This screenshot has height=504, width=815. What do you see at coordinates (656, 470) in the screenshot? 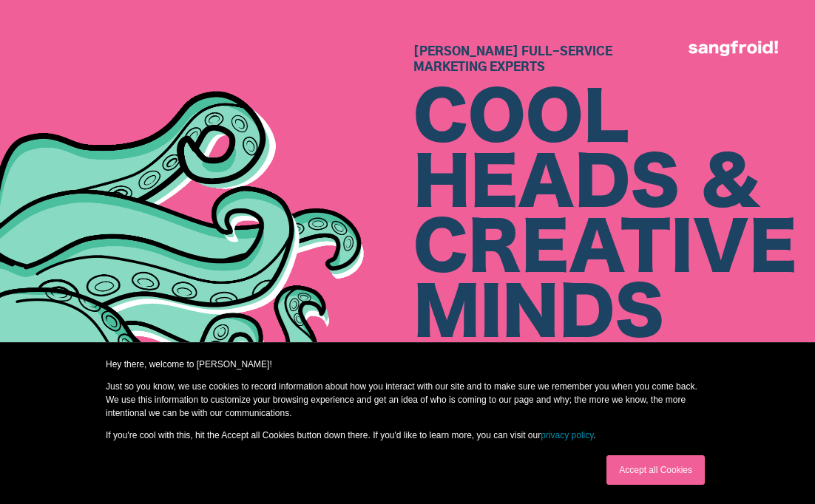
I see `a: Accept all Cookies` at bounding box center [656, 470].